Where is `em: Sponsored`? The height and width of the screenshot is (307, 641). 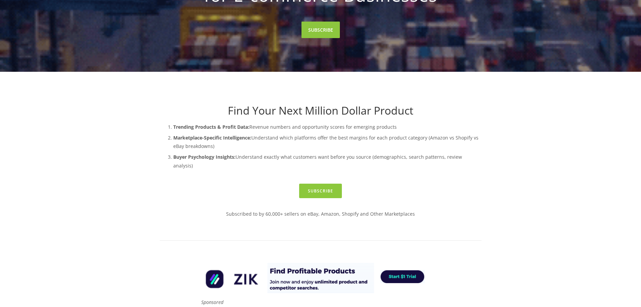 em: Sponsored is located at coordinates (212, 301).